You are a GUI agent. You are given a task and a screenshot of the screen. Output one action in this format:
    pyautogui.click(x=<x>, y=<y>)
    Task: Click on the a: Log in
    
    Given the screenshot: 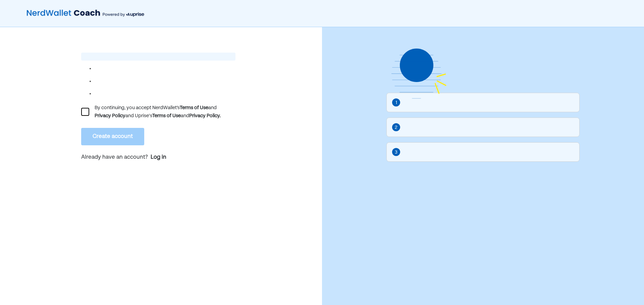 What is the action you would take?
    pyautogui.click(x=158, y=157)
    